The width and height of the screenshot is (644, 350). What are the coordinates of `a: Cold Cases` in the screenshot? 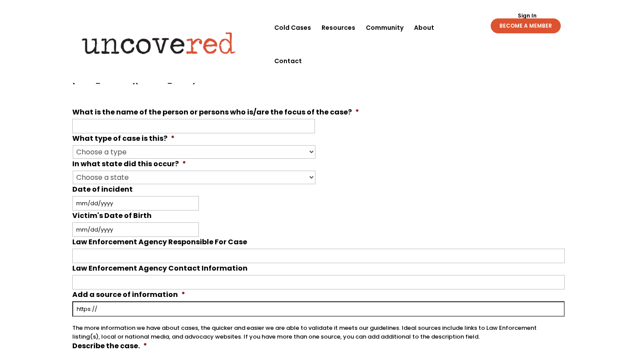 It's located at (293, 28).